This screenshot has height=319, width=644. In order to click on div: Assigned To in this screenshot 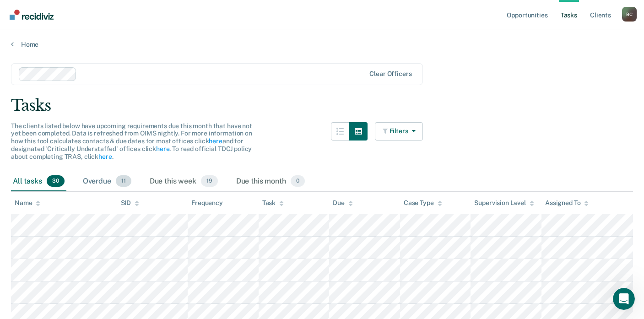, I will do `click(567, 203)`.